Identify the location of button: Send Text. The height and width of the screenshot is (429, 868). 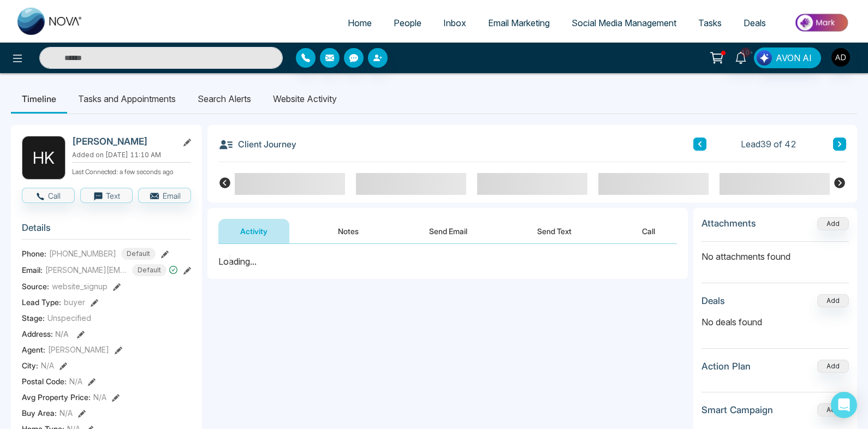
(554, 231).